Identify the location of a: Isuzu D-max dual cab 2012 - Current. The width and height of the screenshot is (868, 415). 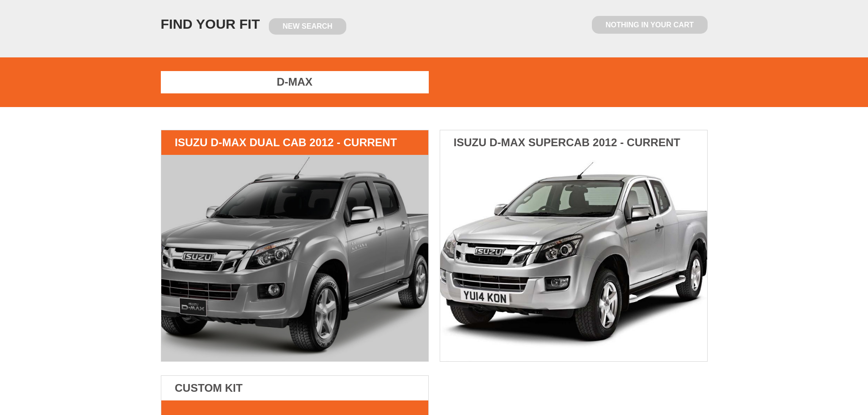
(295, 246).